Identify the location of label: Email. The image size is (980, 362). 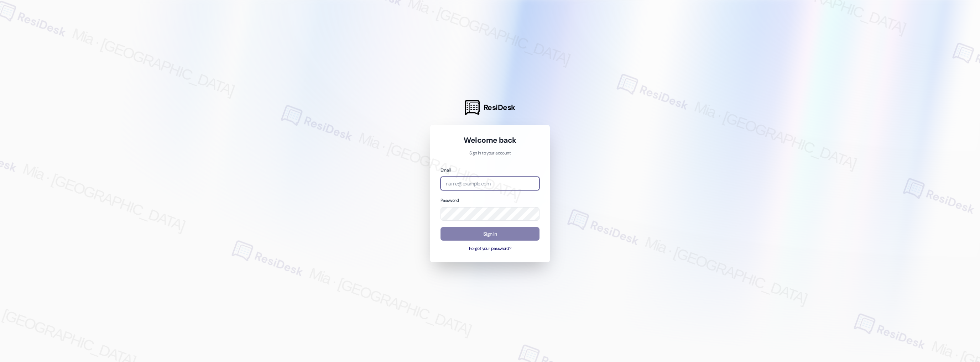
(446, 170).